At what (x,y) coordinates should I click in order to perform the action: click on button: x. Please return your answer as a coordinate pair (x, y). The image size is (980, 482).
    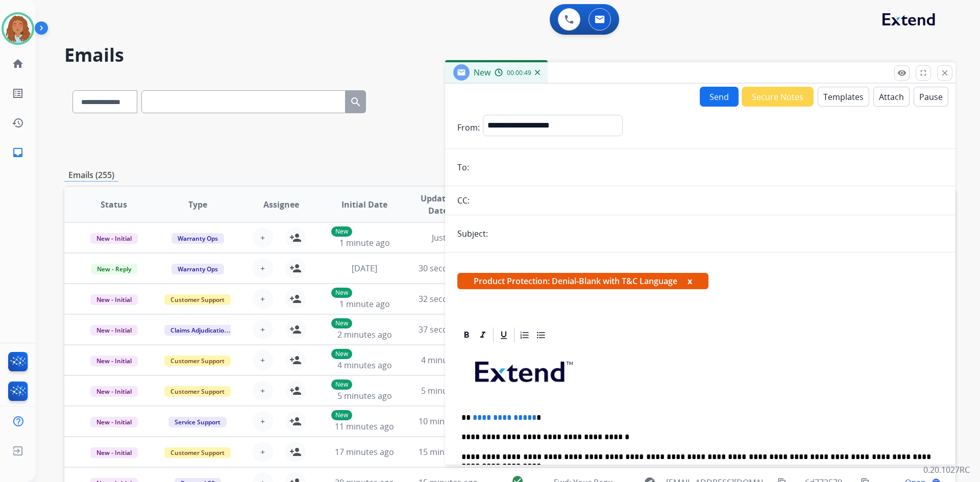
    Looking at the image, I should click on (690, 281).